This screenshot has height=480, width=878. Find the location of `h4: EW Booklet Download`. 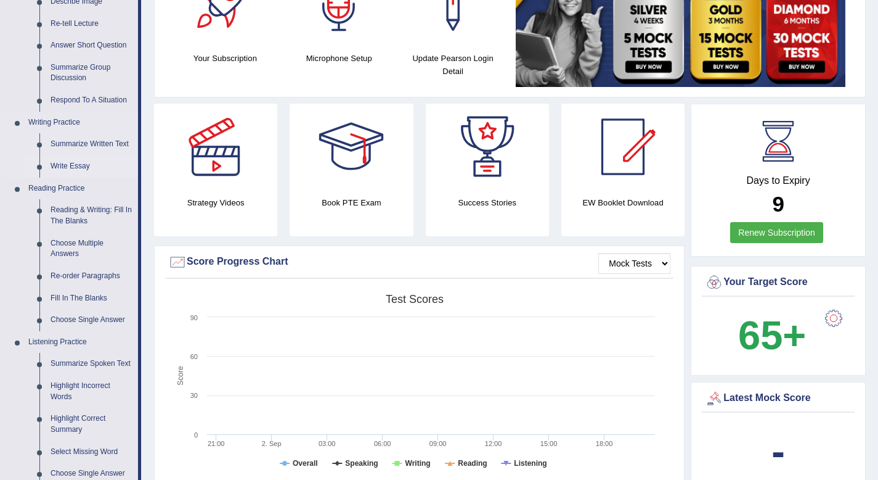

h4: EW Booklet Download is located at coordinates (623, 202).